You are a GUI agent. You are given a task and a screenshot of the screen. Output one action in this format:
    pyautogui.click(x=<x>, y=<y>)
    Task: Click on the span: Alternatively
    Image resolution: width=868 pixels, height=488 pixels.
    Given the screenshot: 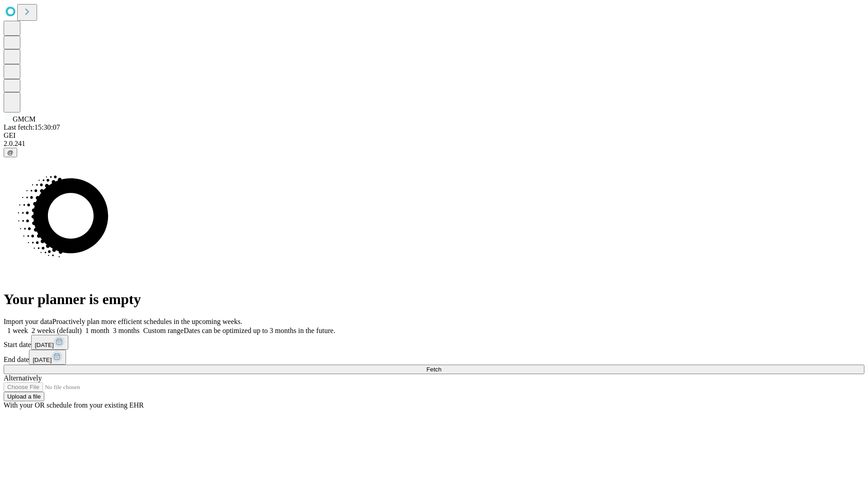 What is the action you would take?
    pyautogui.click(x=23, y=378)
    